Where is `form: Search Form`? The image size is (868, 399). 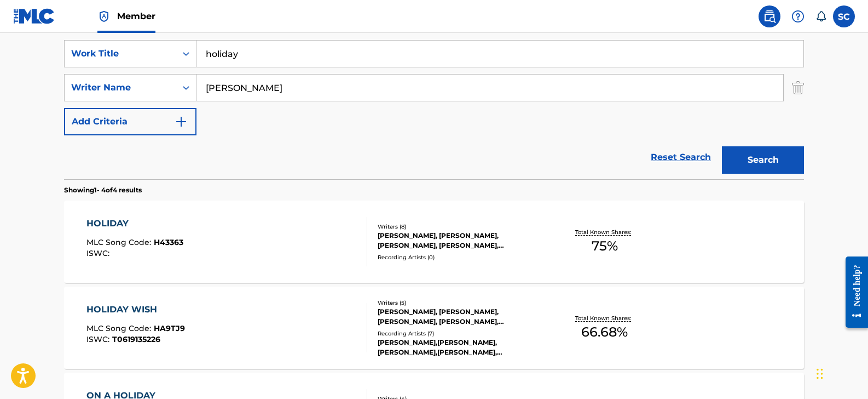 form: Search Form is located at coordinates (434, 110).